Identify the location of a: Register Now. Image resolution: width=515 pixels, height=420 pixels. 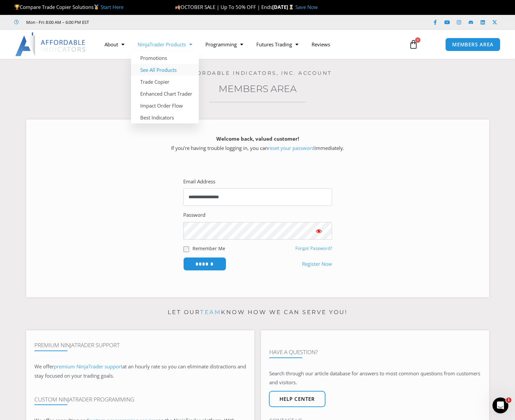
(317, 264).